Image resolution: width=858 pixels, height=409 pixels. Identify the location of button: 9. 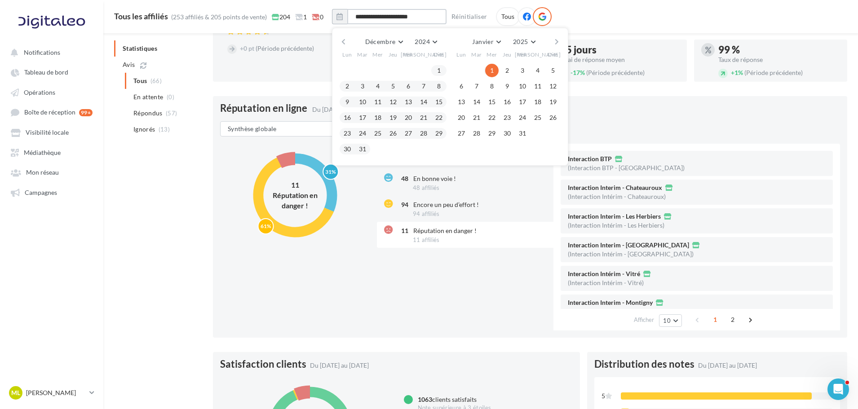
(347, 102).